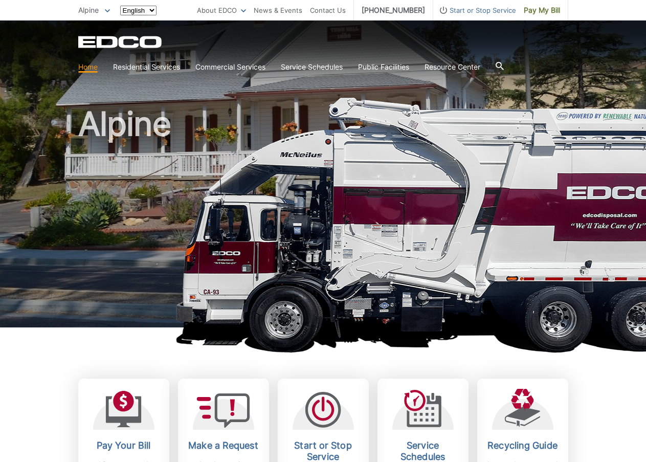 The width and height of the screenshot is (646, 462). Describe the element at coordinates (124, 446) in the screenshot. I see `h2: Pay Your Bill` at that location.